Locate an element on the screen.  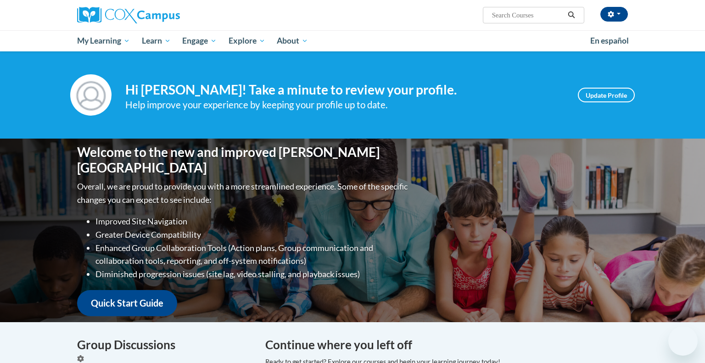
a: Quick Start Guide is located at coordinates (127, 303).